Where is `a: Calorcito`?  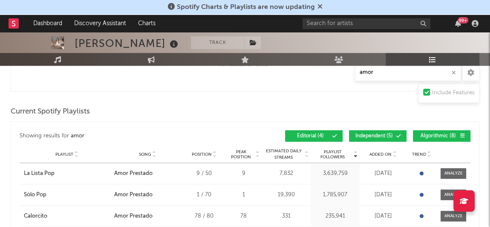
a: Calorcito is located at coordinates (67, 216).